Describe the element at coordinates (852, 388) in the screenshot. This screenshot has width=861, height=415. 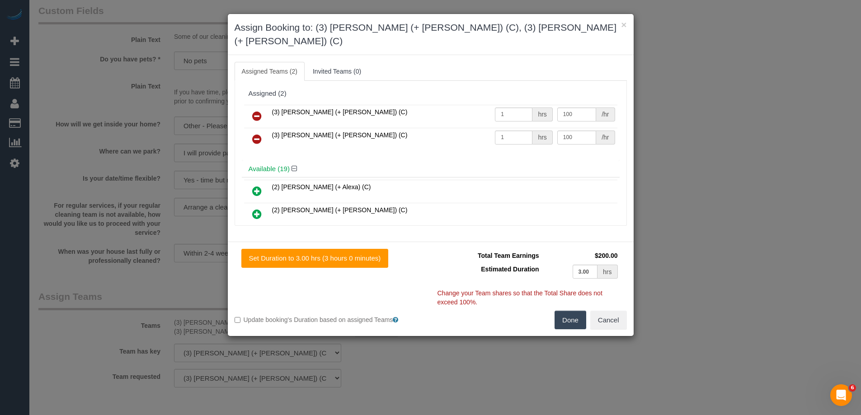
I see `span: 6` at that location.